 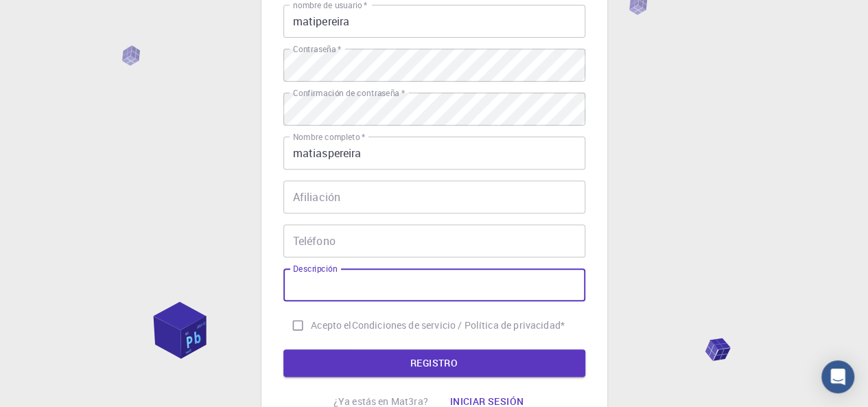 I want to click on font: Confirmación de contraseña, so click(x=346, y=92).